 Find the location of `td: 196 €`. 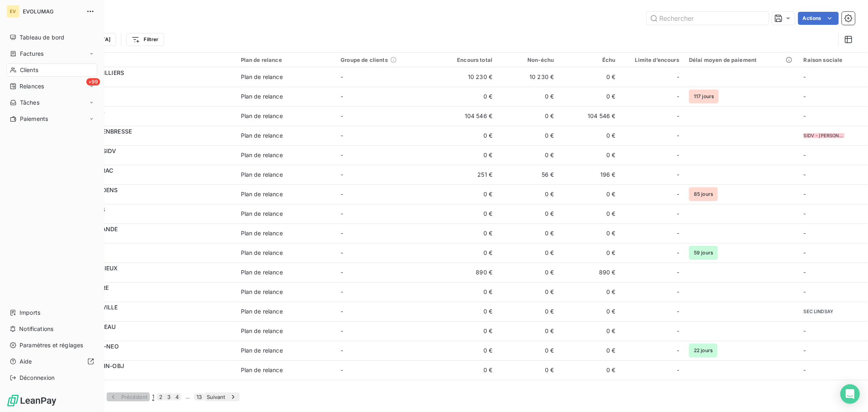

td: 196 € is located at coordinates (589, 175).